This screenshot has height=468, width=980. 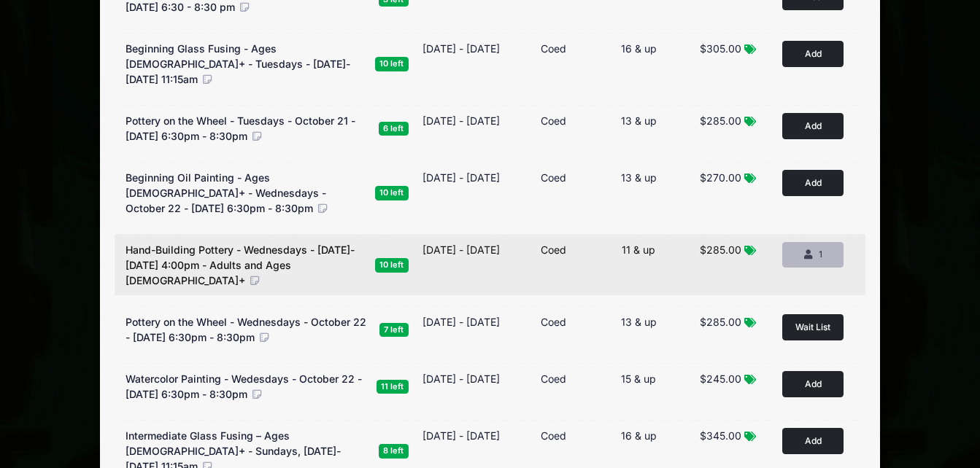 I want to click on span: $270.00, so click(x=720, y=177).